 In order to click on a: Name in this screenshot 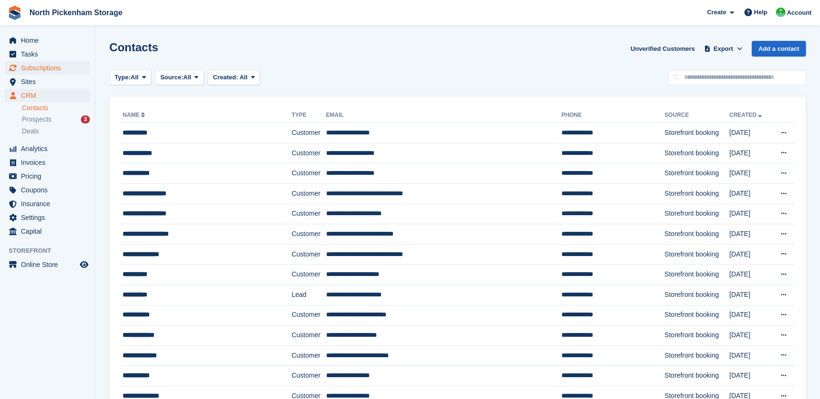, I will do `click(135, 115)`.